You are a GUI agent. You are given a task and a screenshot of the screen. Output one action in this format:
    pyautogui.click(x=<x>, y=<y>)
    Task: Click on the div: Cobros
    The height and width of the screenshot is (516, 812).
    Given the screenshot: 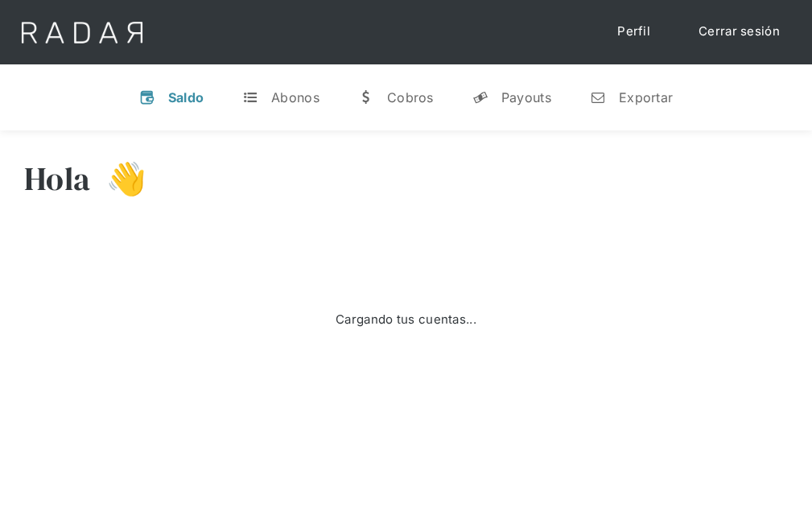 What is the action you would take?
    pyautogui.click(x=410, y=98)
    